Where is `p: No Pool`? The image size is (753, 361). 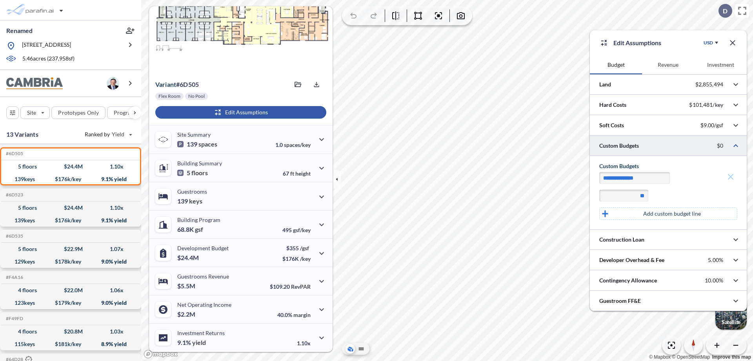 p: No Pool is located at coordinates (197, 96).